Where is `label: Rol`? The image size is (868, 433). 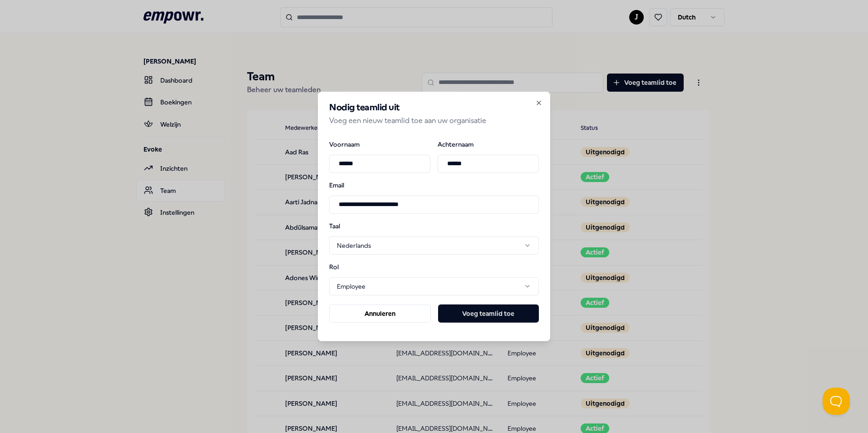 label: Rol is located at coordinates (353, 267).